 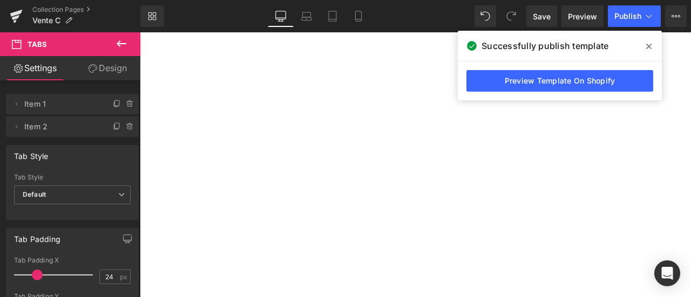 What do you see at coordinates (62, 127) in the screenshot?
I see `span: Item 2` at bounding box center [62, 127].